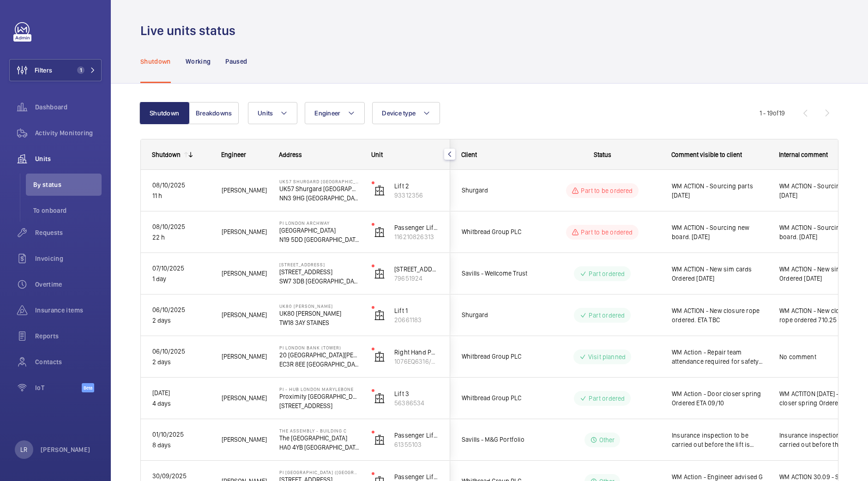  I want to click on p: Lift 1, so click(416, 311).